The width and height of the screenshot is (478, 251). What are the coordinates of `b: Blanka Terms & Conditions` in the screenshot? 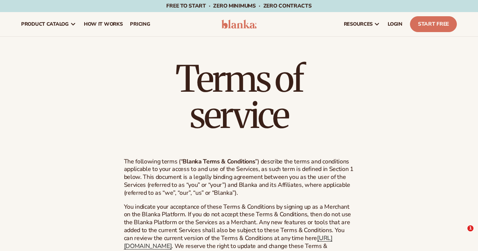 It's located at (219, 162).